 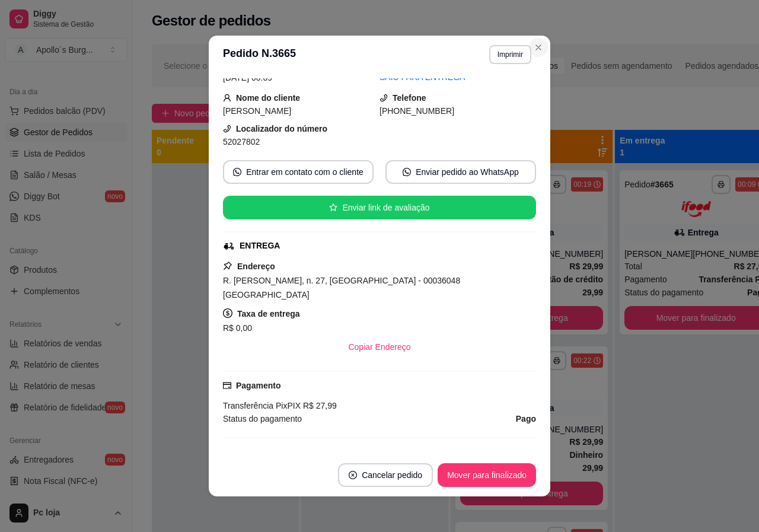 I want to click on button: close-circleCancelar pedido, so click(x=385, y=475).